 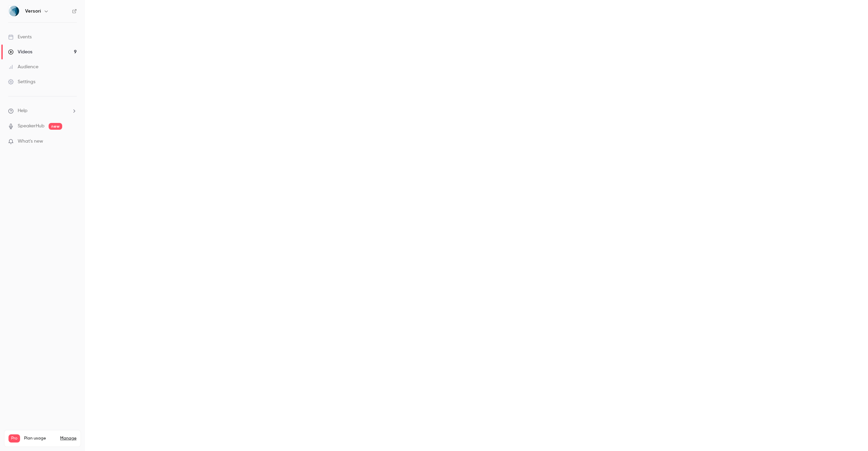 What do you see at coordinates (23, 67) in the screenshot?
I see `div: Audience` at bounding box center [23, 67].